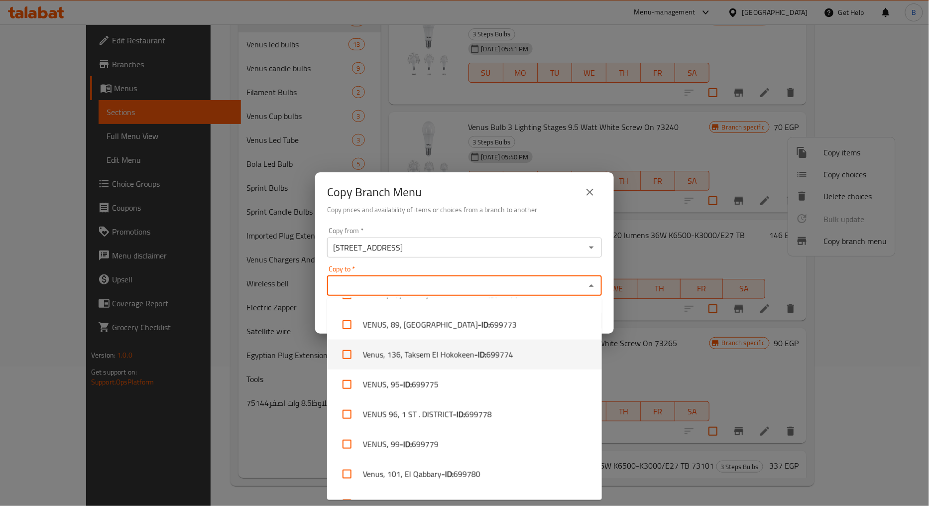  I want to click on span: 699780, so click(467, 474).